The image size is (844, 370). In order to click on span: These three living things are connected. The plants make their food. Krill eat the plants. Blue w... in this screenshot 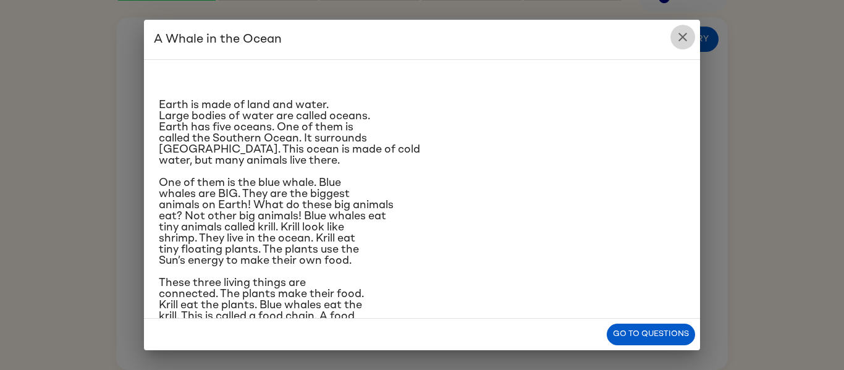, I will do `click(263, 316)`.